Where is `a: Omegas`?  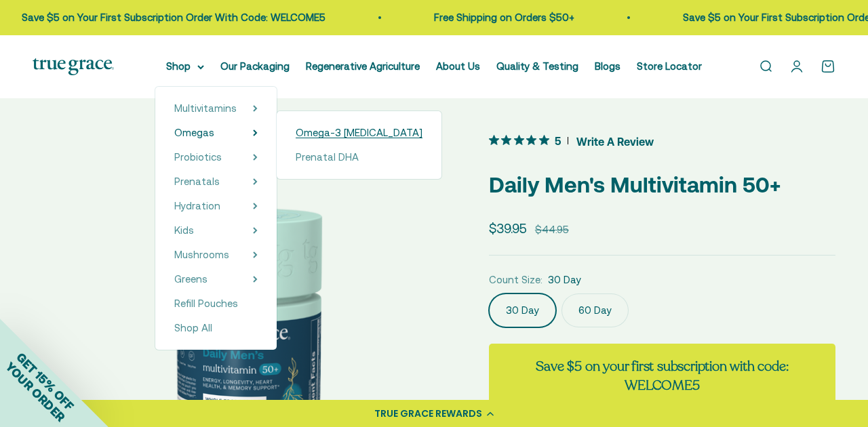 a: Omegas is located at coordinates (194, 133).